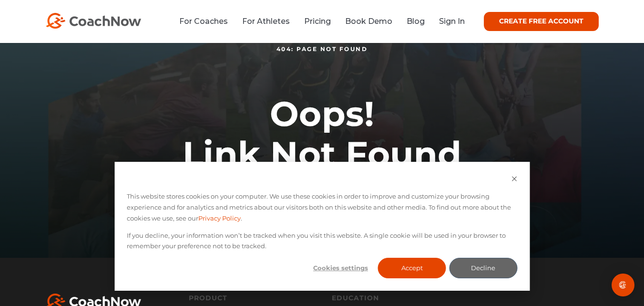 The height and width of the screenshot is (306, 644). Describe the element at coordinates (452, 21) in the screenshot. I see `a: Sign In` at that location.